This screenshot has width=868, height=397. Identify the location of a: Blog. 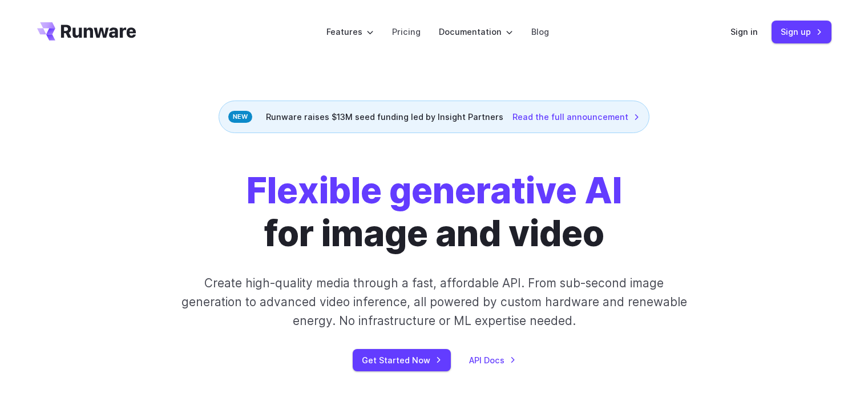
(540, 31).